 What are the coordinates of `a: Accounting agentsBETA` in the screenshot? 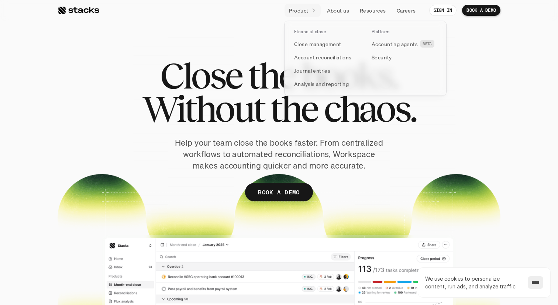 It's located at (404, 44).